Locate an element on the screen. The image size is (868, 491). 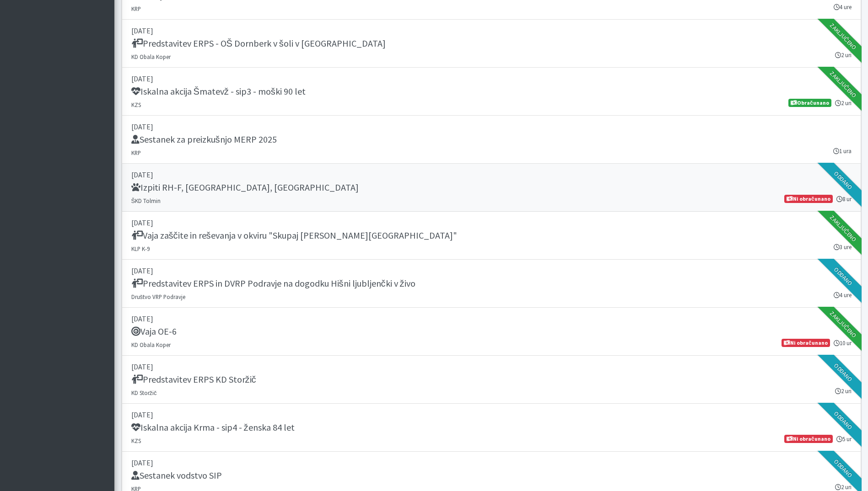
small: ŠKD Tolmin is located at coordinates (146, 201).